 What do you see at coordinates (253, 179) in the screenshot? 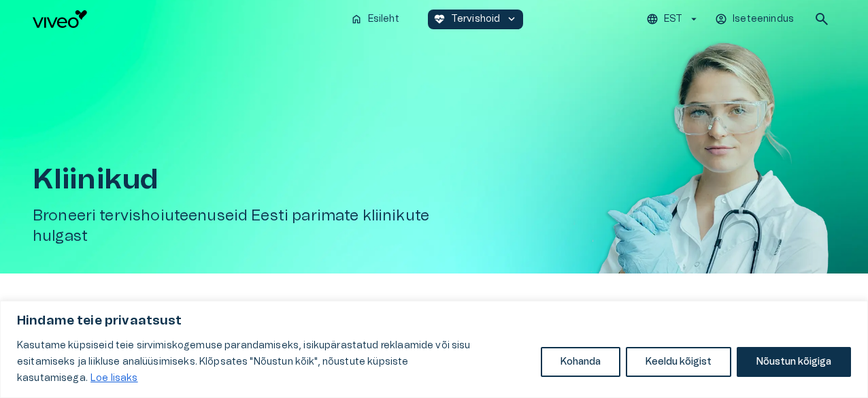
I see `h1: Kliinikud` at bounding box center [253, 179].